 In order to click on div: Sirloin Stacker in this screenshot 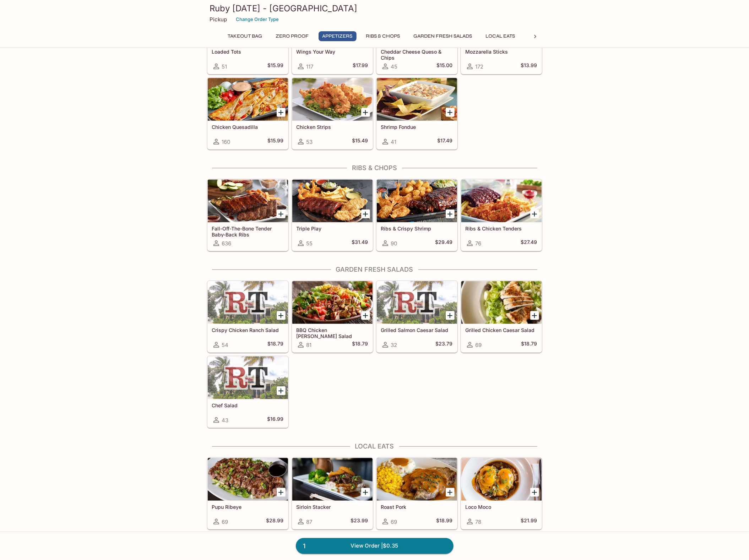, I will do `click(332, 479)`.